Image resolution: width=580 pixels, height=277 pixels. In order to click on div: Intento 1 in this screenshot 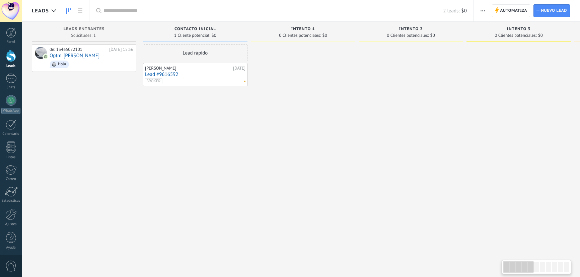, I will do `click(303, 29)`.